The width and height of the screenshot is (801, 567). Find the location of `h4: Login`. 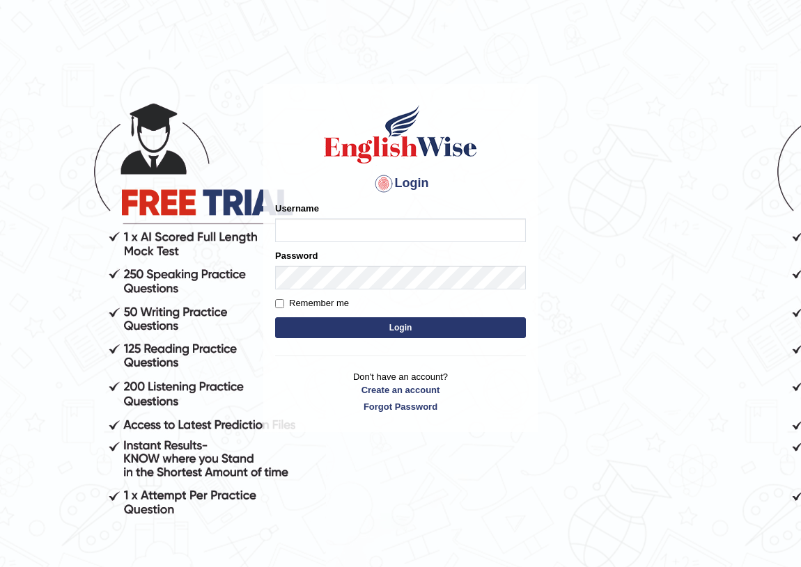

h4: Login is located at coordinates (400, 184).